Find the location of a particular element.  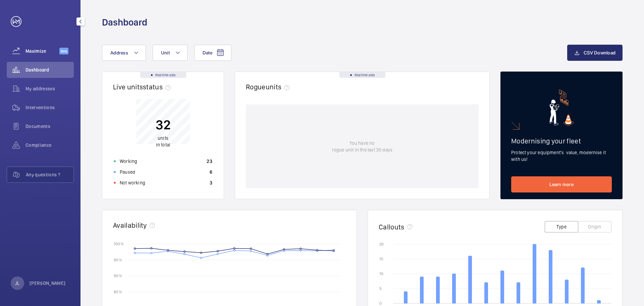

span: Beta is located at coordinates (64, 51).